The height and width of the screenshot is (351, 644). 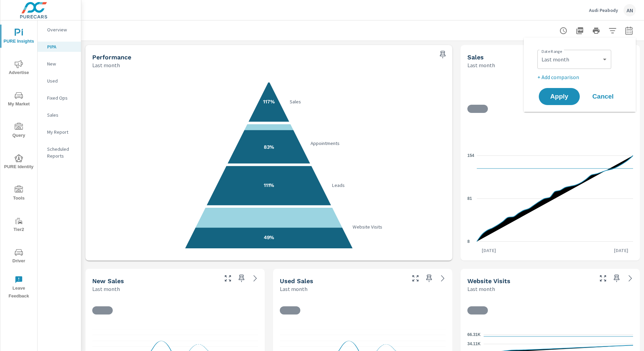 What do you see at coordinates (61, 47) in the screenshot?
I see `p: PIPA` at bounding box center [61, 47].